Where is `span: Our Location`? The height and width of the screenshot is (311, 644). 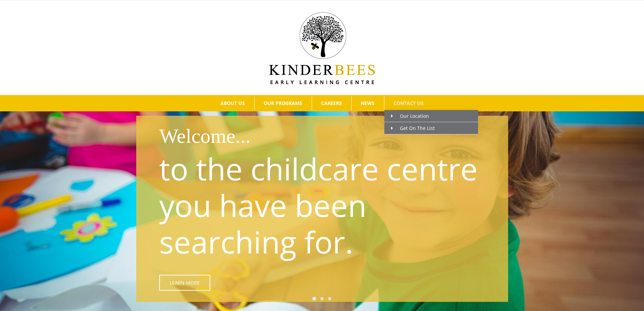
span: Our Location is located at coordinates (410, 116).